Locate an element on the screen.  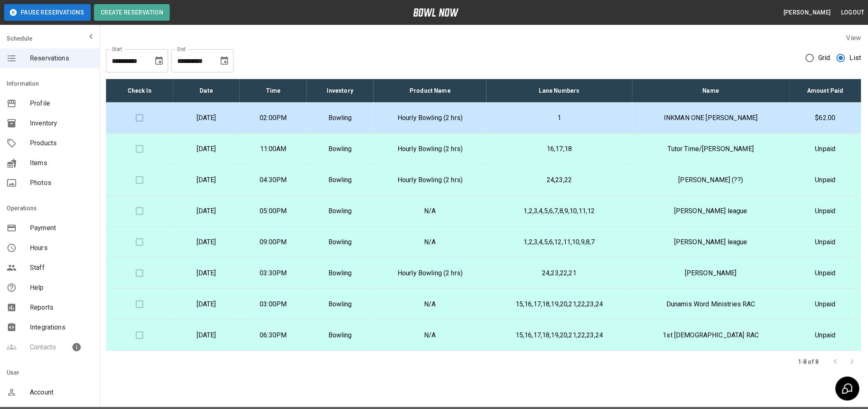
span: Inventory is located at coordinates (61, 124).